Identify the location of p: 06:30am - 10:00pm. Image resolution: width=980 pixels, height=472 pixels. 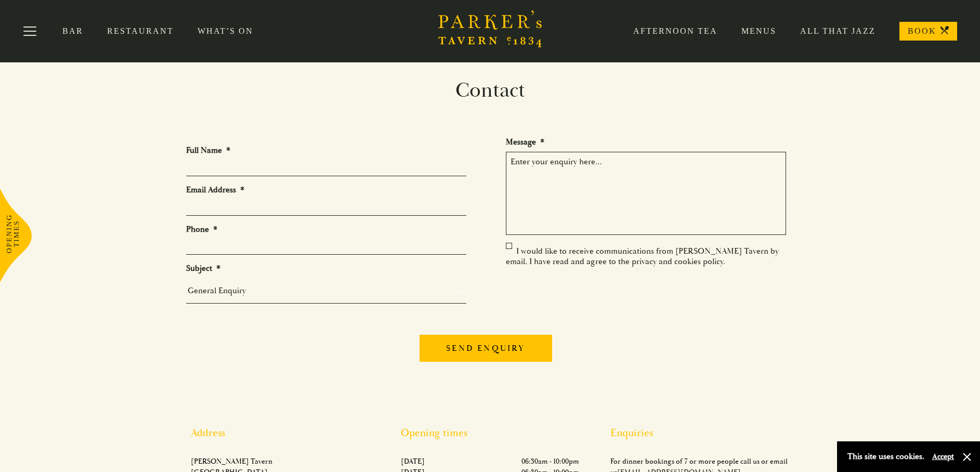
(550, 461).